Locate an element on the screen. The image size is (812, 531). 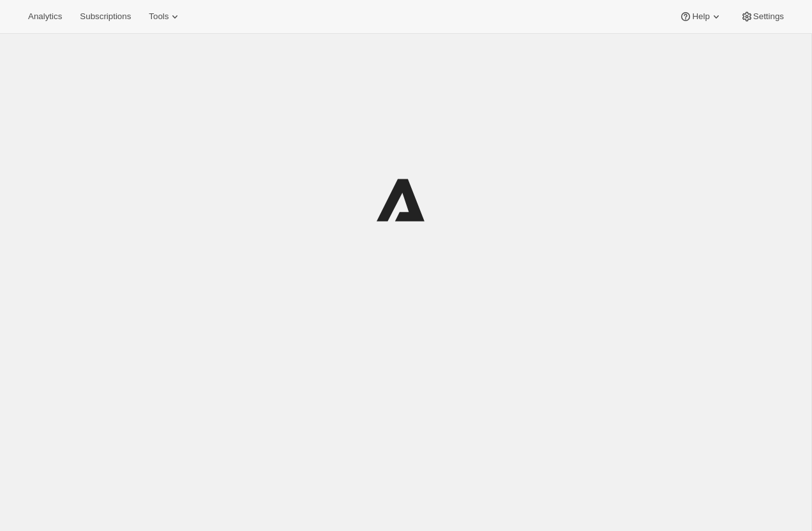
span: Subscriptions is located at coordinates (105, 16).